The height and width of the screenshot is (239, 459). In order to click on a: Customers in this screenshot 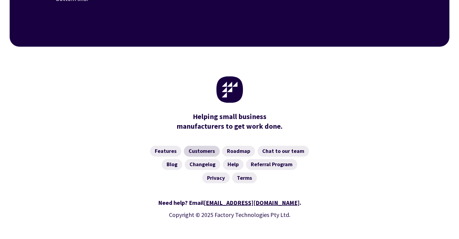, I will do `click(202, 151)`.